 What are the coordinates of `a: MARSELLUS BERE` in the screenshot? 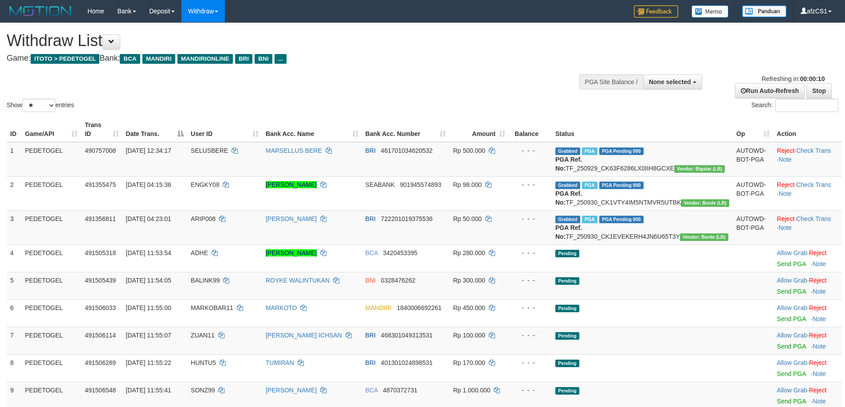 It's located at (293, 151).